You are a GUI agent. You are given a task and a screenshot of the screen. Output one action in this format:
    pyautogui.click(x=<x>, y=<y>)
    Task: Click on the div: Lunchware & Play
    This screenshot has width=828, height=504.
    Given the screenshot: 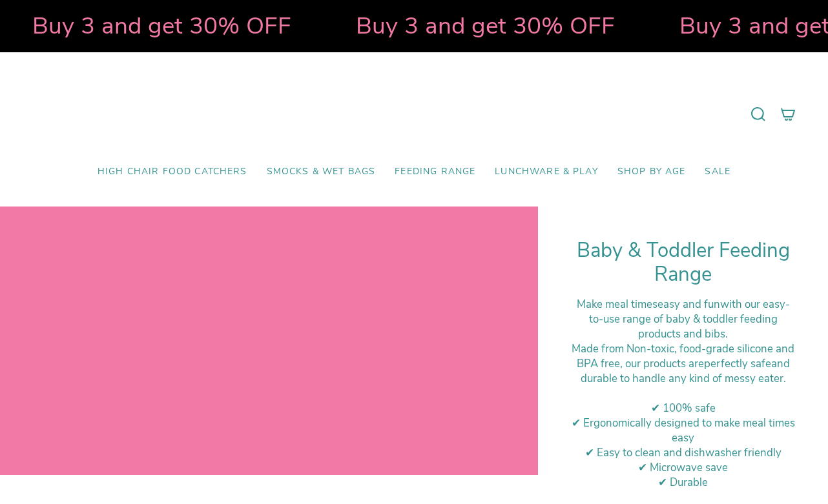 What is the action you would take?
    pyautogui.click(x=546, y=171)
    